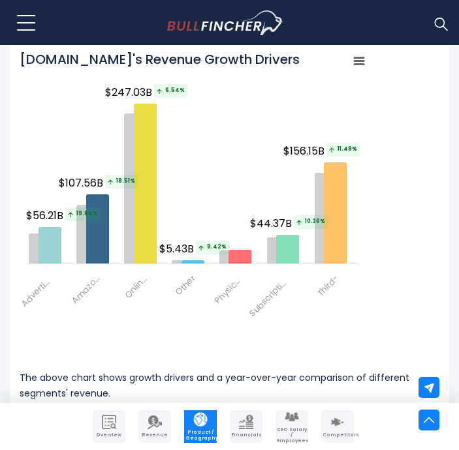  What do you see at coordinates (246, 435) in the screenshot?
I see `span: Financials` at bounding box center [246, 435].